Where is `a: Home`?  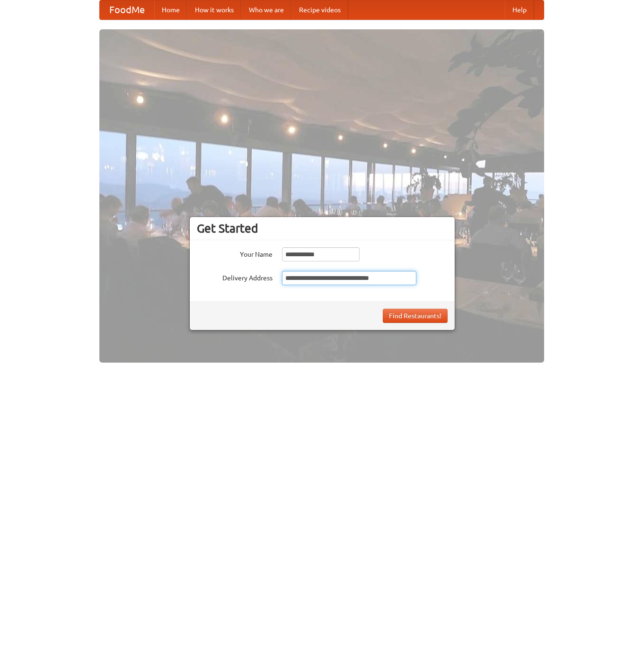 a: Home is located at coordinates (171, 10).